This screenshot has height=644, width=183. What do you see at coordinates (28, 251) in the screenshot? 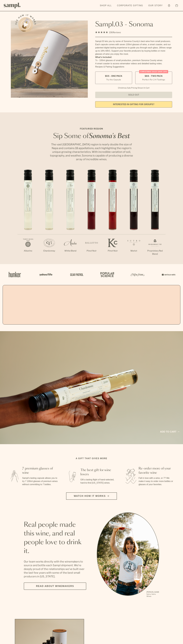
I see `p: Albarino` at bounding box center [28, 251].